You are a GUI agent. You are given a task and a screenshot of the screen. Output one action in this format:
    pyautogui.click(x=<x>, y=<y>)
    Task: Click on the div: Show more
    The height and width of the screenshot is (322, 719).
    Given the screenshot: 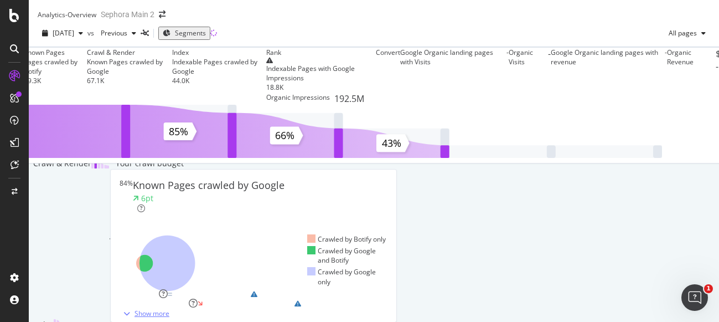 What is the action you would take?
    pyautogui.click(x=152, y=313)
    